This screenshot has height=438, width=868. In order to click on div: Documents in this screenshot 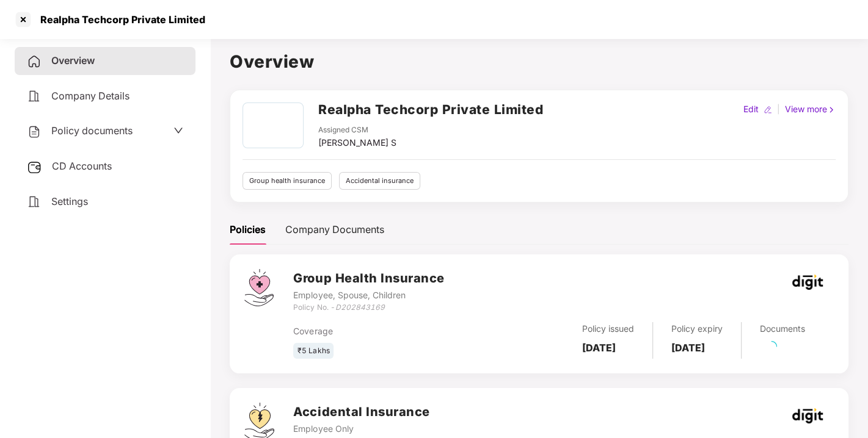, I will do `click(783, 329)`.